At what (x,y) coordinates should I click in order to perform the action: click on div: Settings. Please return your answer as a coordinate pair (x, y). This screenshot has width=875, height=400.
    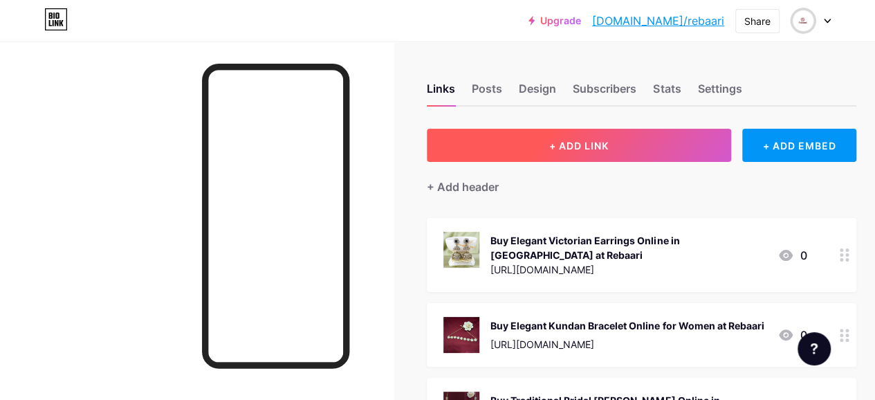
    Looking at the image, I should click on (719, 93).